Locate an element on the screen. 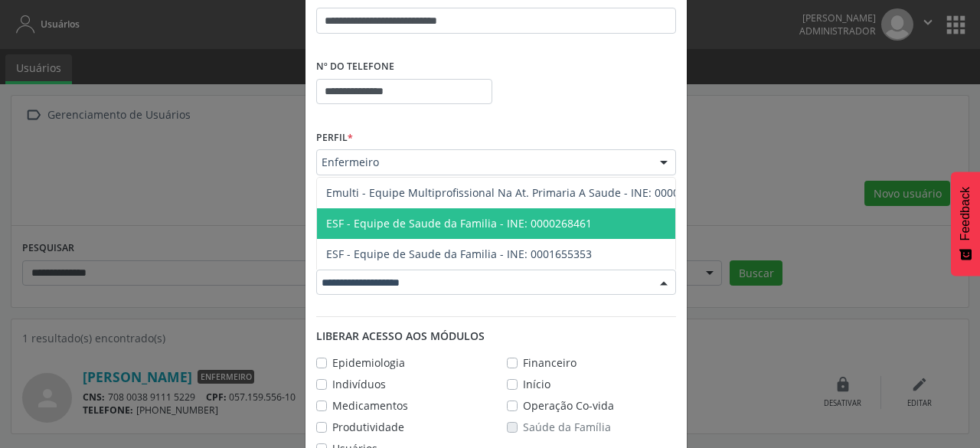  label: Saúde da Família is located at coordinates (567, 426).